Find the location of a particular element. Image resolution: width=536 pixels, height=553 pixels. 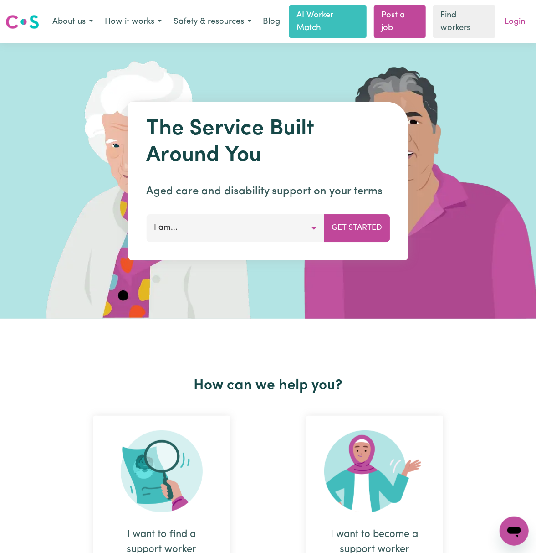

button: I am... is located at coordinates (235, 228).